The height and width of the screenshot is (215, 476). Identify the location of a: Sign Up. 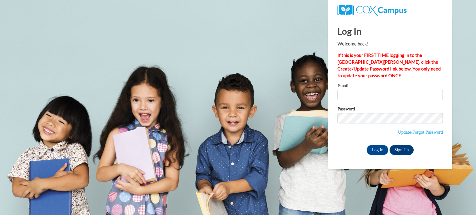
(402, 150).